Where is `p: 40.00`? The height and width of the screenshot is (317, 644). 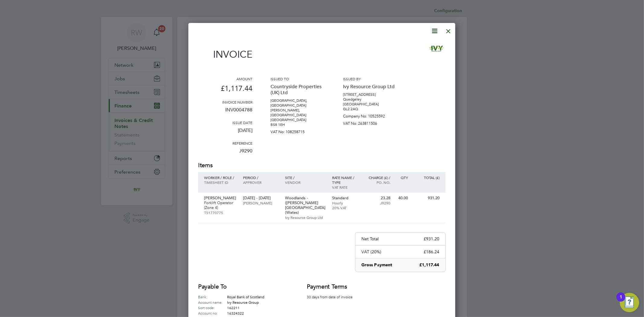 p: 40.00 is located at coordinates (402, 198).